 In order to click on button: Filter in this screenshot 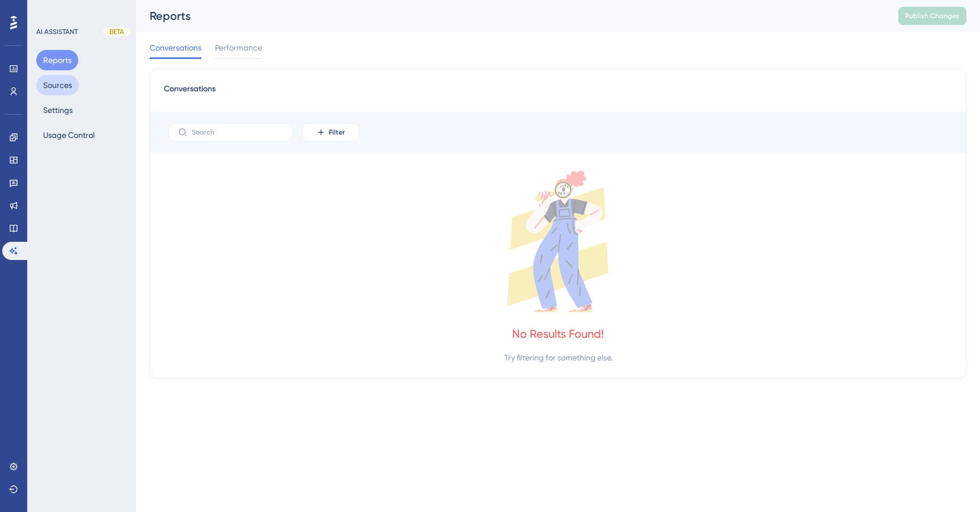, I will do `click(330, 132)`.